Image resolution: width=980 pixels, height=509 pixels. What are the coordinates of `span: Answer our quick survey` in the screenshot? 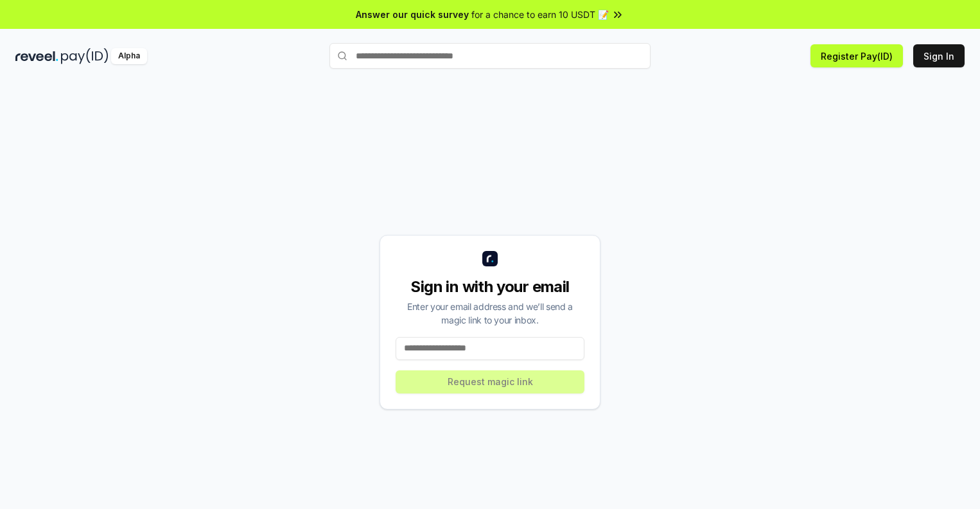 It's located at (413, 14).